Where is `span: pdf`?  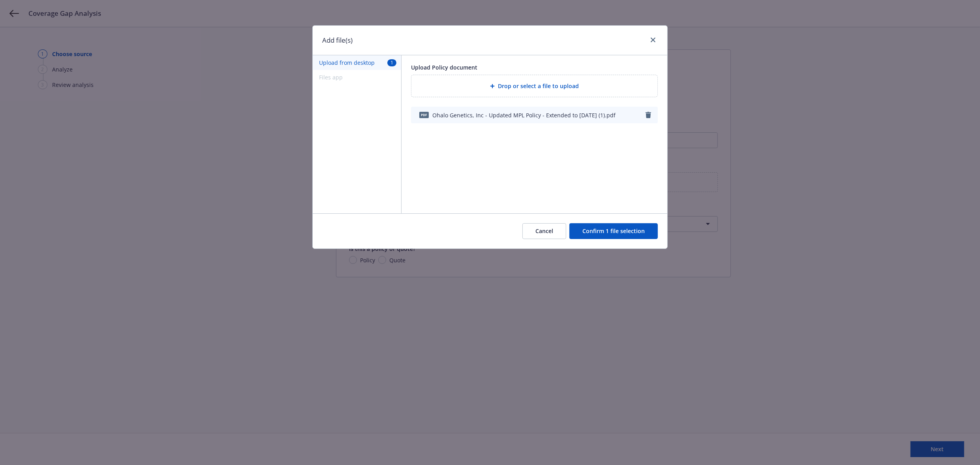
span: pdf is located at coordinates (424, 115).